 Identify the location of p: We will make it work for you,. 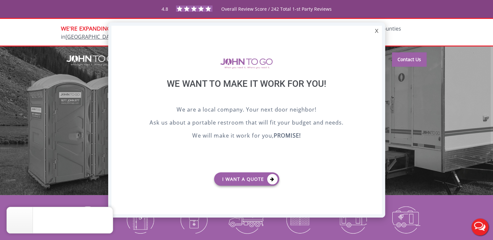
(247, 137).